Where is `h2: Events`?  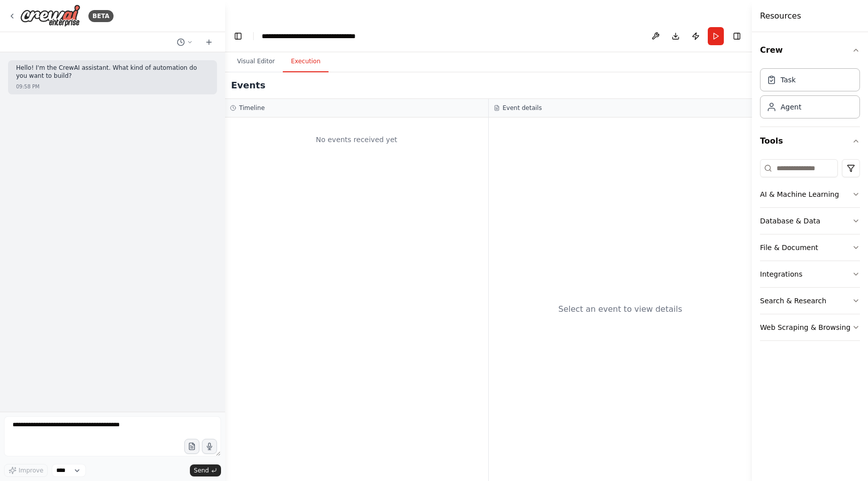 h2: Events is located at coordinates (248, 85).